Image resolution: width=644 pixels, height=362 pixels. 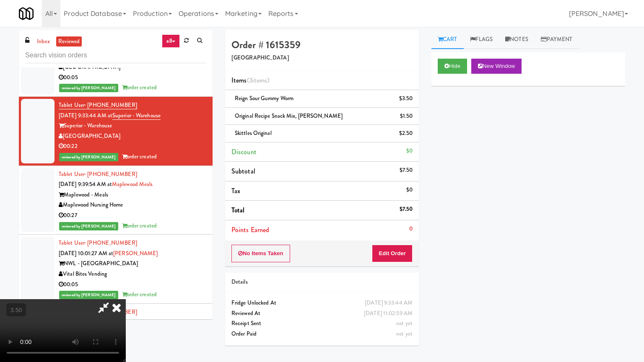 I want to click on a: all, so click(x=171, y=41).